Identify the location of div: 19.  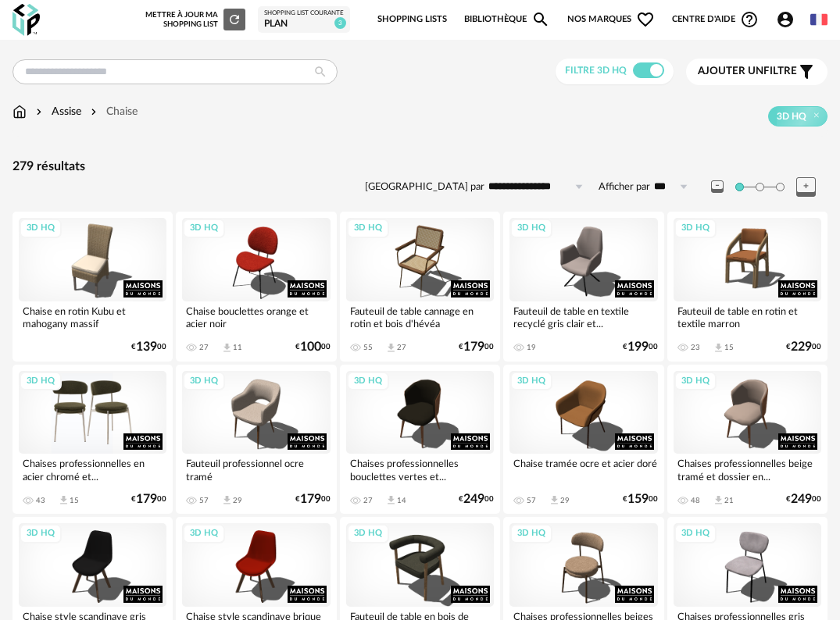
(531, 348).